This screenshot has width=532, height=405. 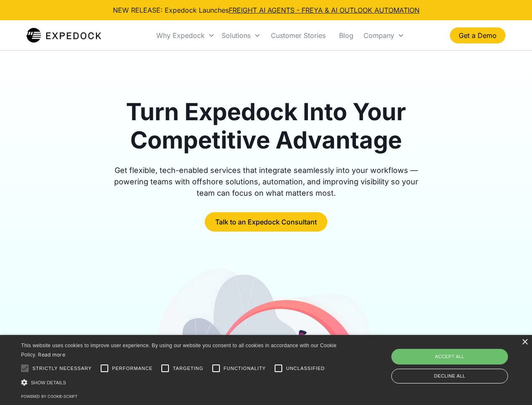 I want to click on a: FREIGHT AI AGENTS - FREYA & AI OUTLOOK AUTOMATION, so click(x=323, y=10).